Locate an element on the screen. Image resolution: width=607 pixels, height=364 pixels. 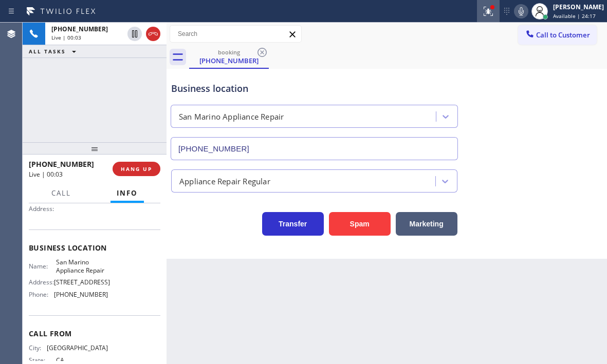
button: Hang up is located at coordinates (153, 34).